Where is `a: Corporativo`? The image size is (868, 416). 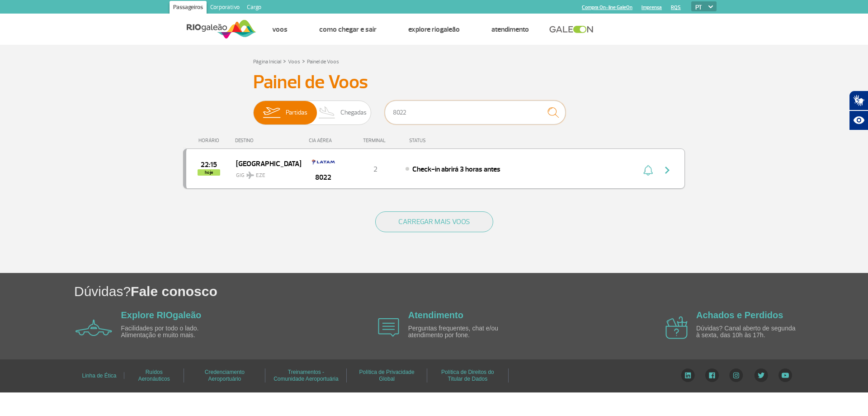 a: Corporativo is located at coordinates (225, 8).